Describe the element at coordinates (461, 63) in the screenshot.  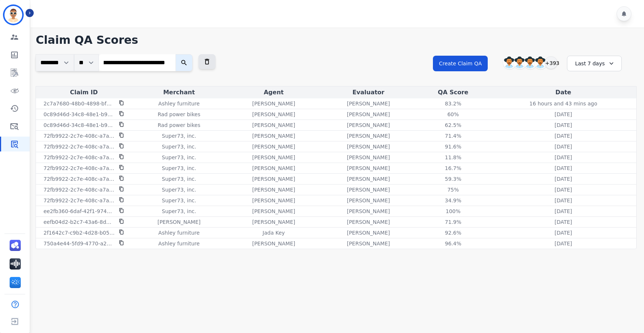
I see `button: Create Claim QA` at that location.